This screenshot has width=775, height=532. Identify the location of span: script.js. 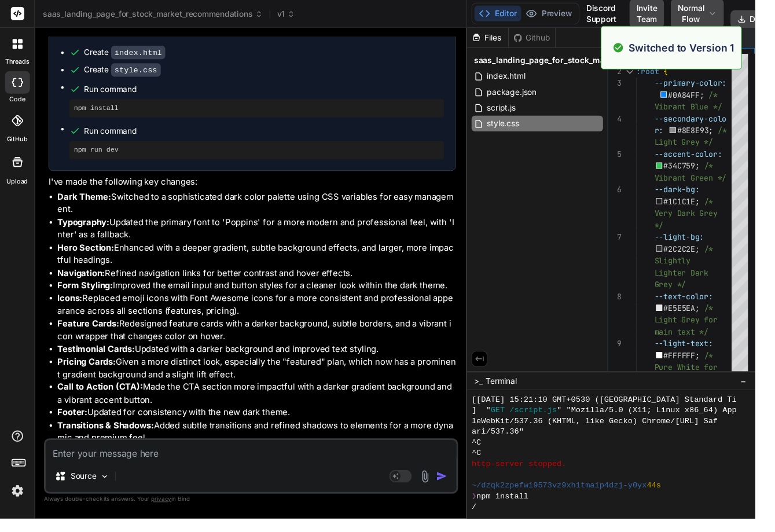
(514, 110).